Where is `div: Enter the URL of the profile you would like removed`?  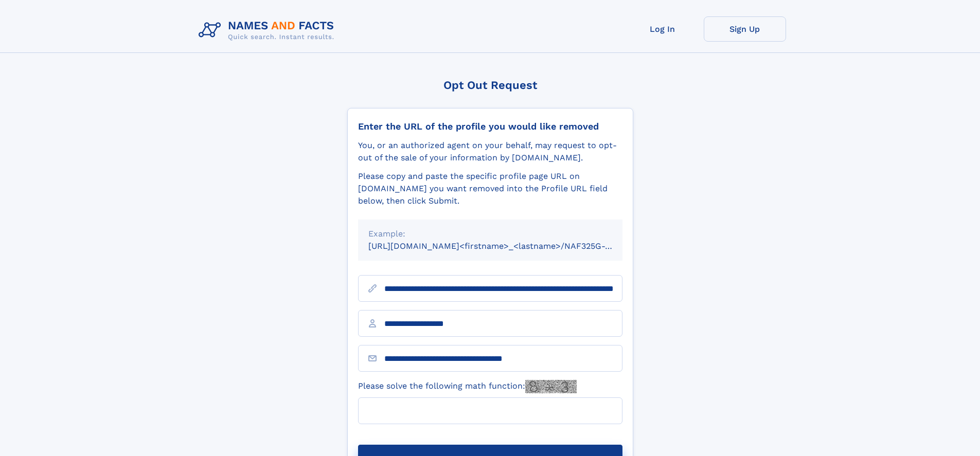
div: Enter the URL of the profile you would like removed is located at coordinates (490, 126).